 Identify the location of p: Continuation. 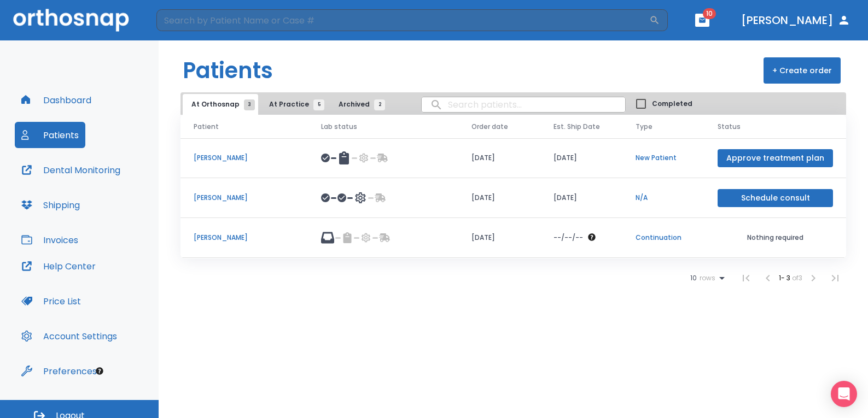
(664, 238).